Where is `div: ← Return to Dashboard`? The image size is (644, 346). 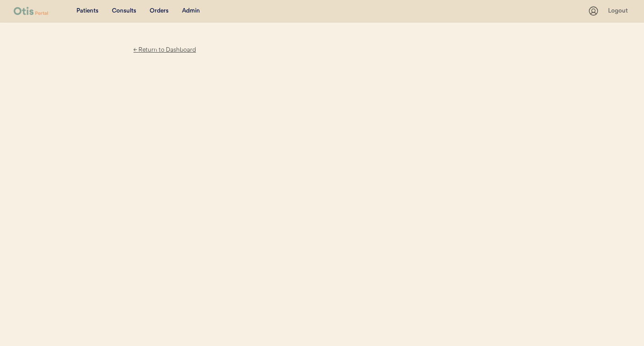
div: ← Return to Dashboard is located at coordinates (165, 50).